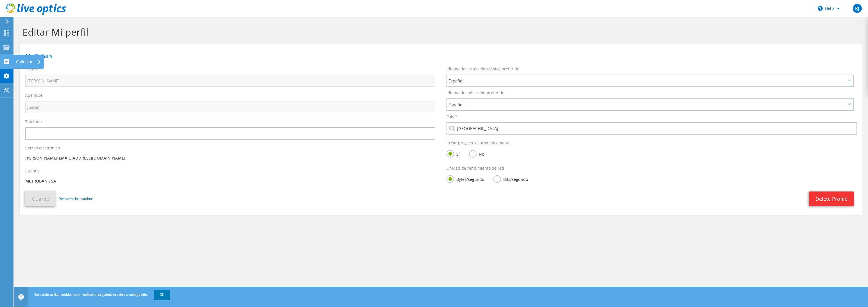  I want to click on label: Nombre, so click(33, 69).